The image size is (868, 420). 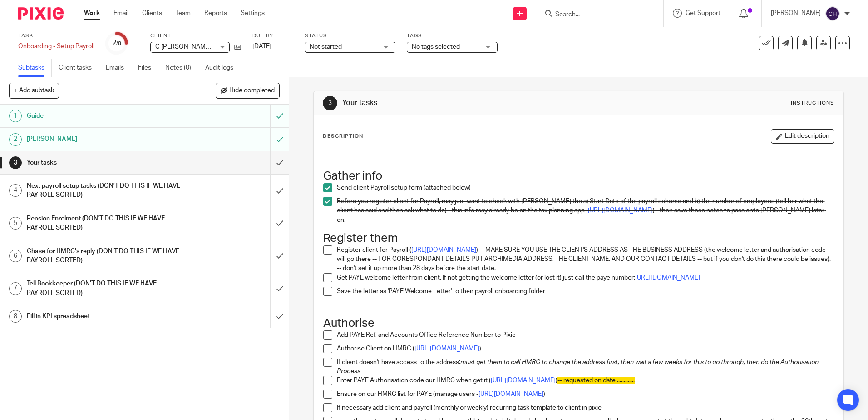 I want to click on p: If necessary add client and payroll (monthly or weekly) recurring task template to client in pixie, so click(x=585, y=408).